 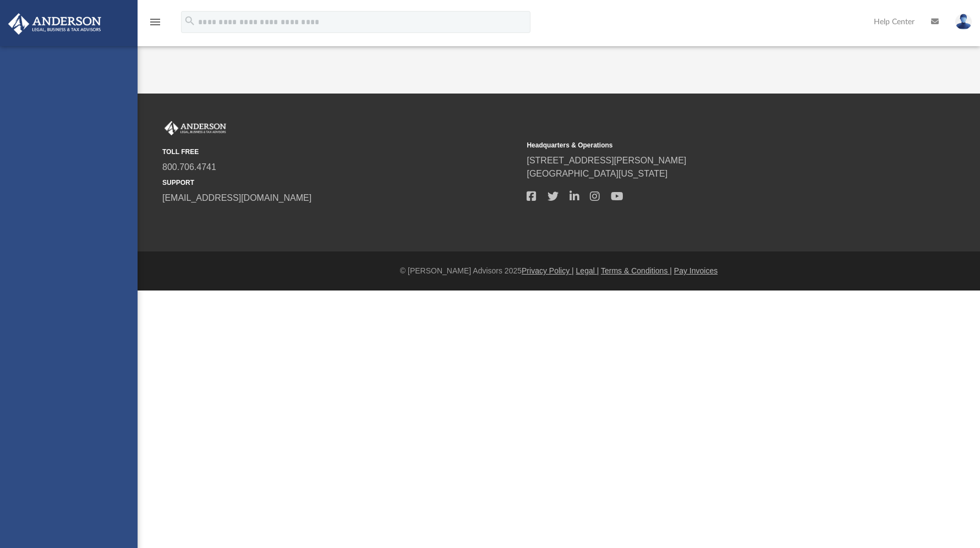 What do you see at coordinates (964, 21) in the screenshot?
I see `img: User Pic` at bounding box center [964, 21].